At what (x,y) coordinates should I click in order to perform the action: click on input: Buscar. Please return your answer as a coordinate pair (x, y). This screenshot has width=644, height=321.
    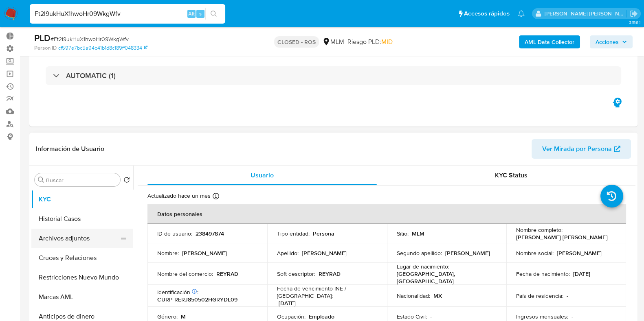
    Looking at the image, I should click on (81, 180).